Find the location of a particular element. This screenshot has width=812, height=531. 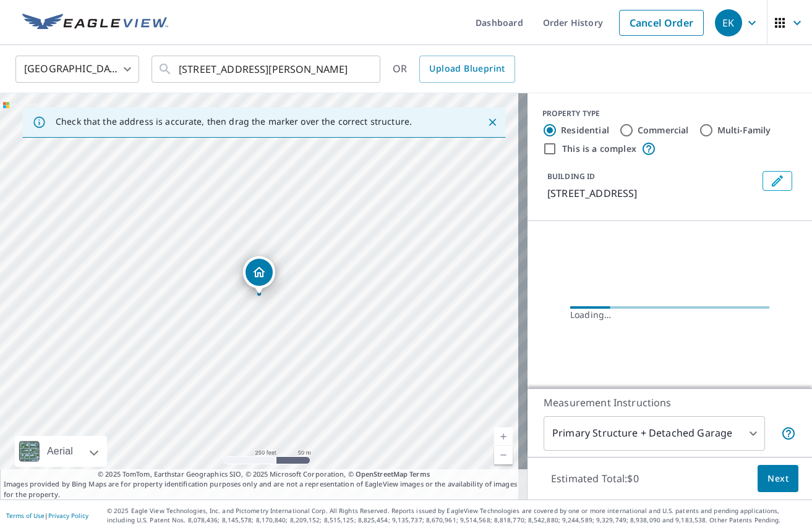

p: Check that the address is accurate, then drag the marker over the correct structure. is located at coordinates (234, 122).